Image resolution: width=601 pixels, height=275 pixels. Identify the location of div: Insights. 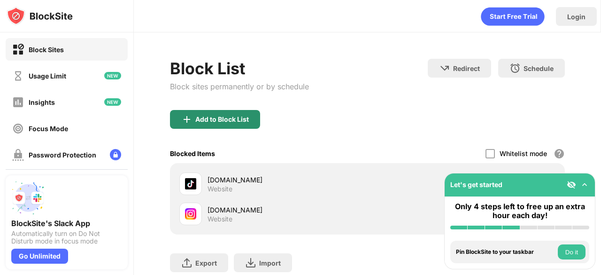
(42, 102).